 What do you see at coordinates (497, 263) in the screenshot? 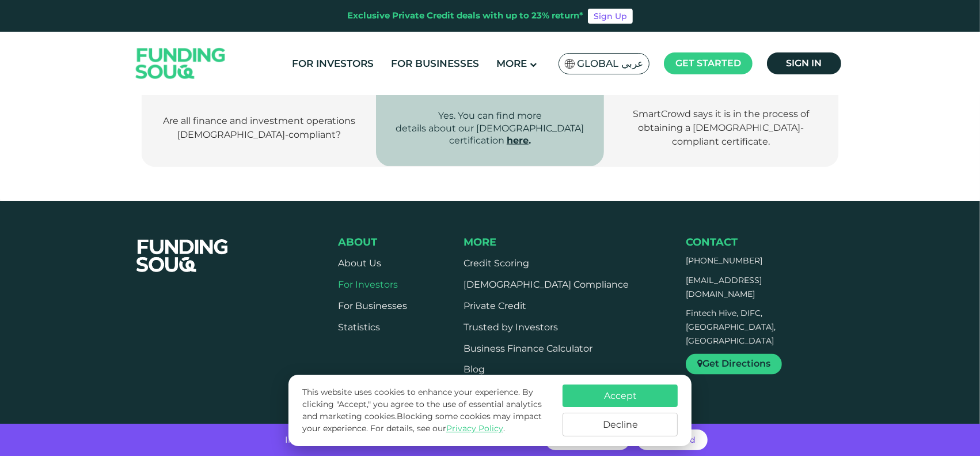
I see `a: Credit Scoring` at bounding box center [497, 263].